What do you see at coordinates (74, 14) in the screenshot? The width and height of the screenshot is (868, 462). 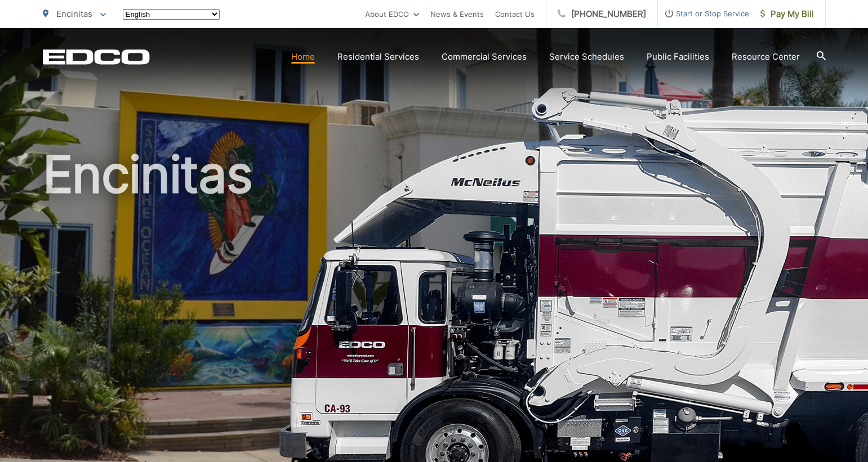 I see `span: Encinitas` at bounding box center [74, 14].